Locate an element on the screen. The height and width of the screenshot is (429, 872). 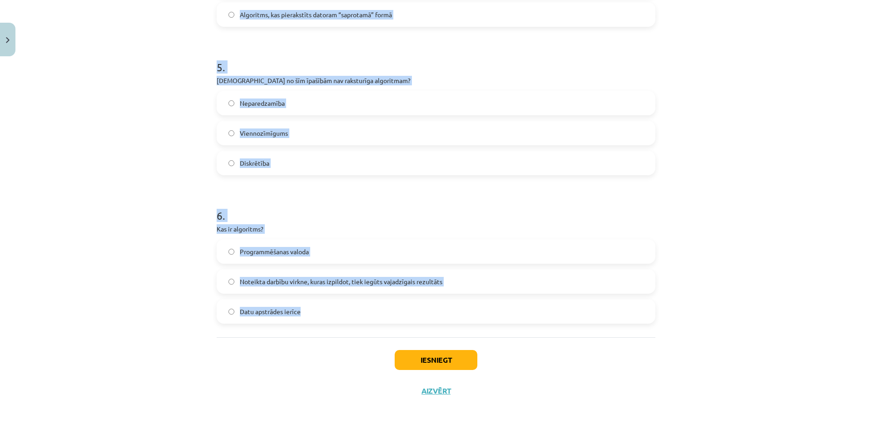
input: Noteikta darbību virkne, kuras izpildot, tiek iegūts vajadzīgais rezultāts is located at coordinates (231, 282).